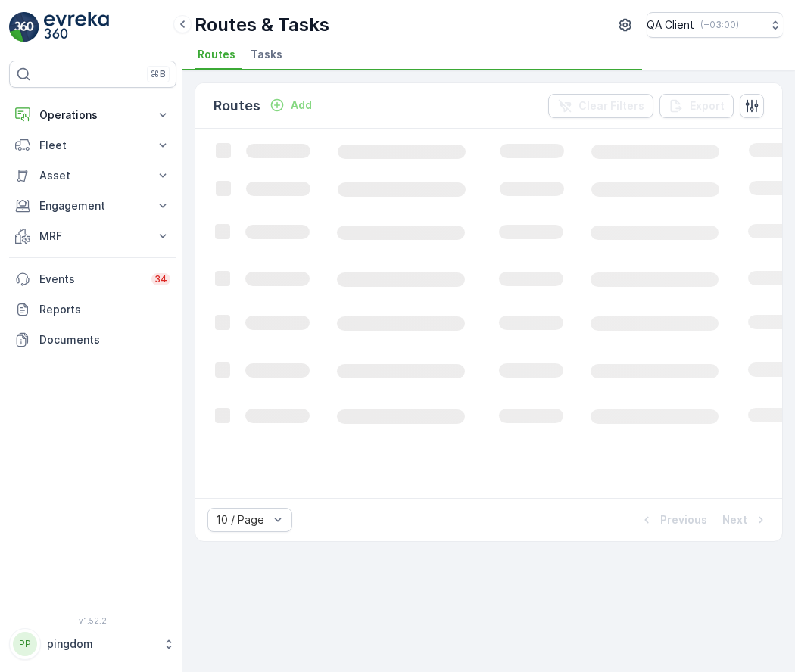  What do you see at coordinates (93, 145) in the screenshot?
I see `p: Fleet` at bounding box center [93, 145].